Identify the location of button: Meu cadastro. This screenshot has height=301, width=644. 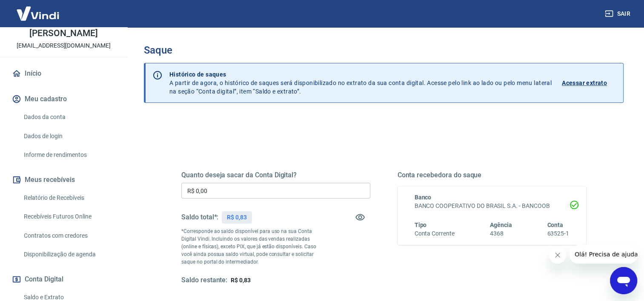
(63, 99).